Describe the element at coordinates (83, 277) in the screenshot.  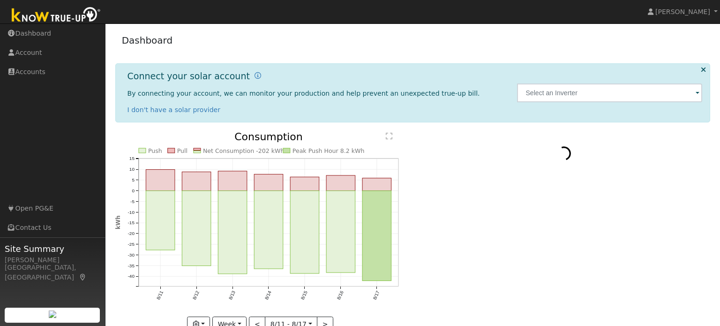
I see `a: Map` at that location.